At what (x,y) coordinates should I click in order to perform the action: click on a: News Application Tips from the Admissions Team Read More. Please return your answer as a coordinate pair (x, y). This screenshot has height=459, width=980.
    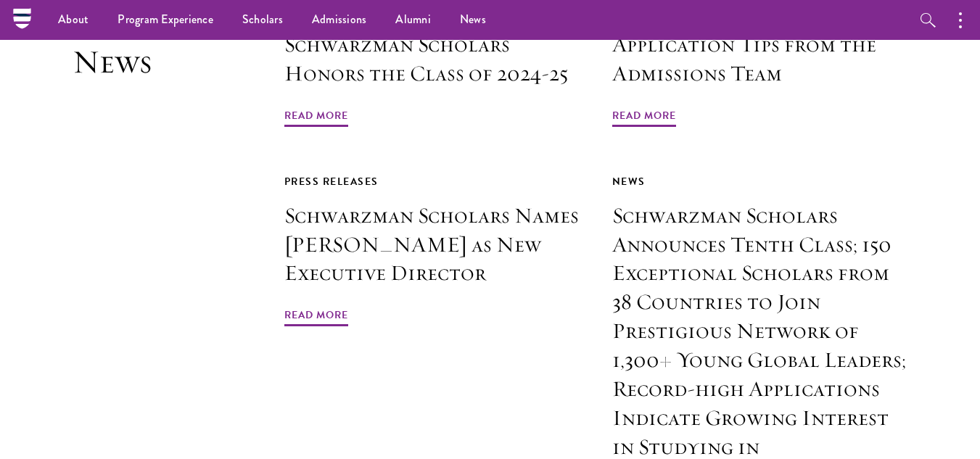
    Looking at the image, I should click on (759, 65).